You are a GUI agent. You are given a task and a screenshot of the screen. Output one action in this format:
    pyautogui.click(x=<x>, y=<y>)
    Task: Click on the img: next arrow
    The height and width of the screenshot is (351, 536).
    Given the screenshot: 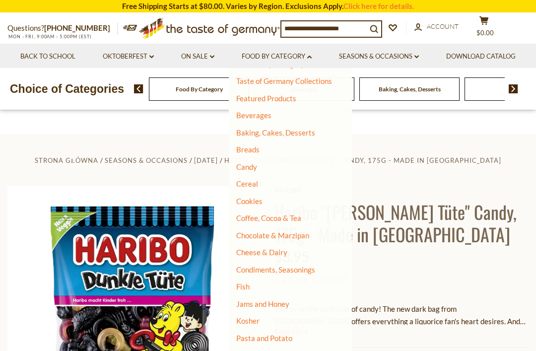 What is the action you would take?
    pyautogui.click(x=513, y=89)
    